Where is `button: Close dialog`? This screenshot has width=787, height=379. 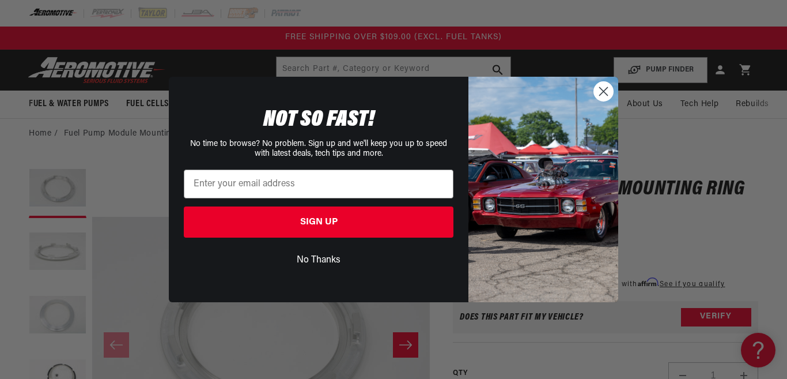 button: Close dialog is located at coordinates (603, 91).